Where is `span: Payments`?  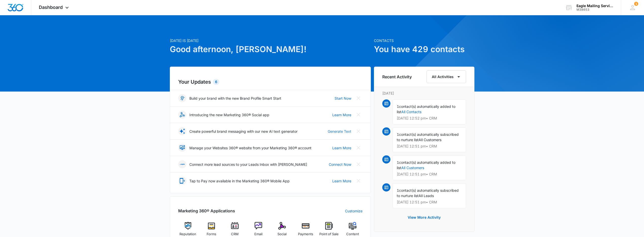 span: Payments is located at coordinates (306, 234).